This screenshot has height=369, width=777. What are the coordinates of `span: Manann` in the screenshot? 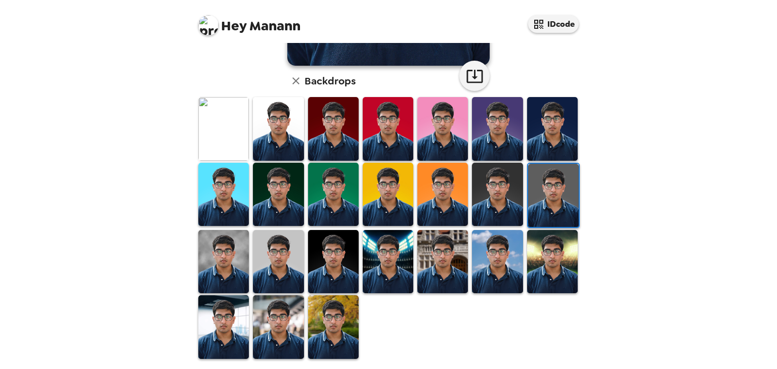 It's located at (250, 21).